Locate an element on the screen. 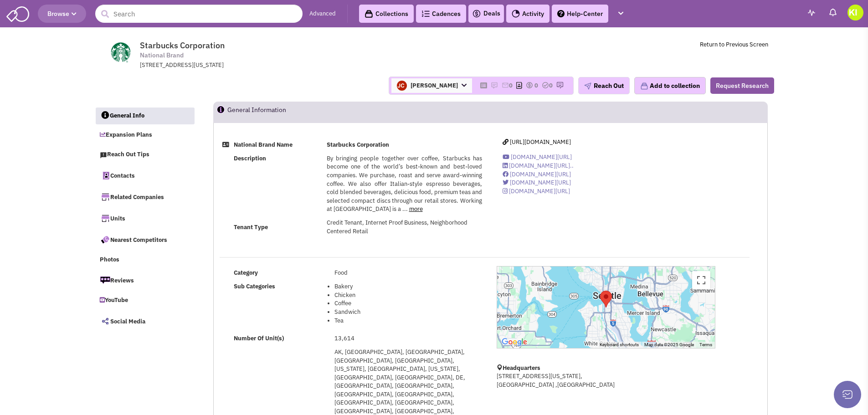 This screenshot has height=415, width=868. b: Headquarters is located at coordinates (521, 367).